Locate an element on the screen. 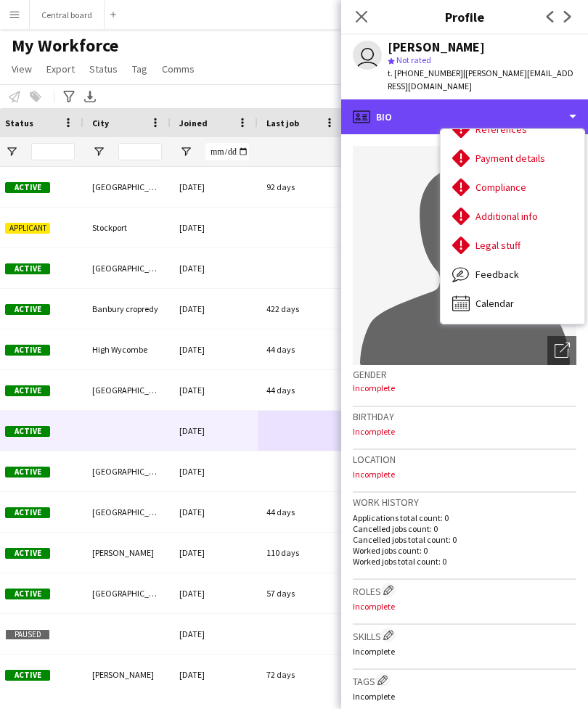 This screenshot has width=588, height=709. div: 57 days is located at coordinates (301, 593).